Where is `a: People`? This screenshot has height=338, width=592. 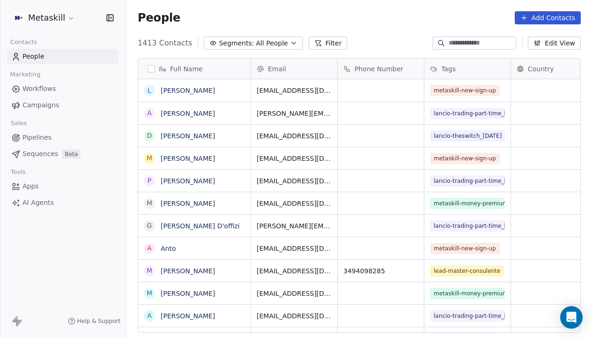 a: People is located at coordinates (63, 56).